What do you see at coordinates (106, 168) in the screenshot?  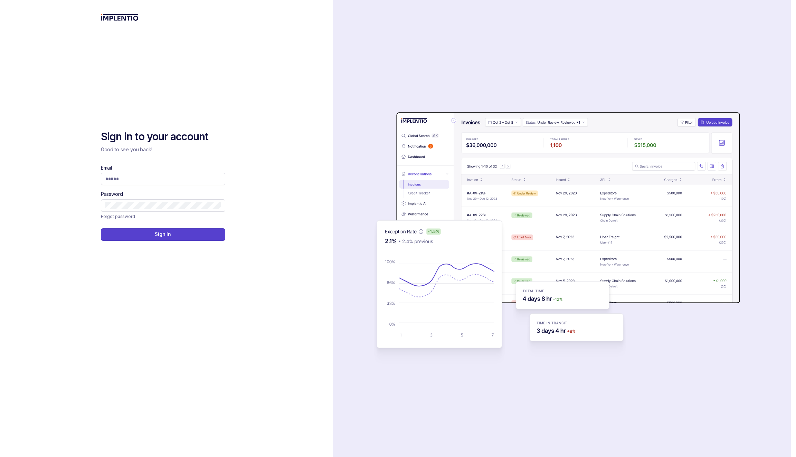 I see `label: Email` at bounding box center [106, 168].